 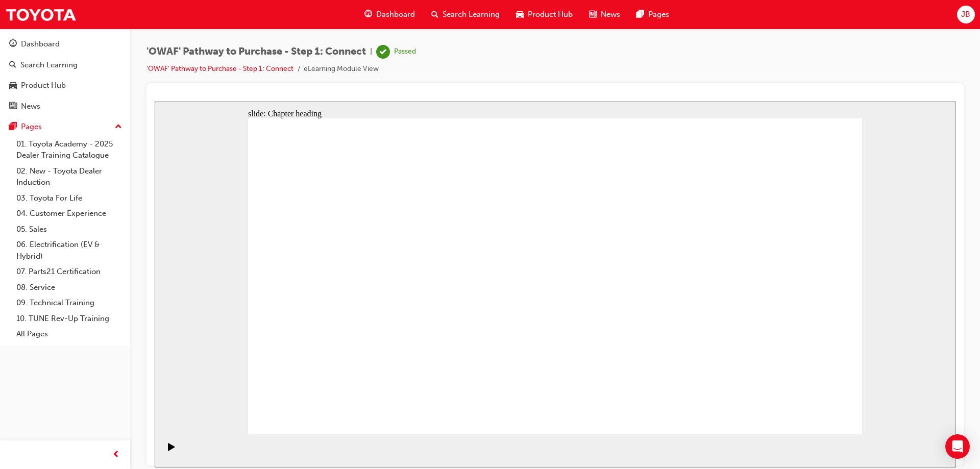 I want to click on span: Search Learning, so click(x=471, y=14).